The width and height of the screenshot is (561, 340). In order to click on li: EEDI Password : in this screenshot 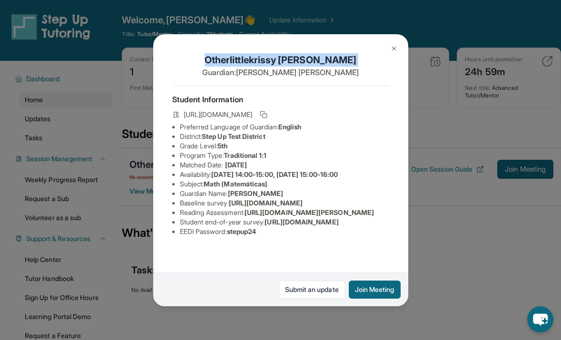, I will do `click(285, 232)`.